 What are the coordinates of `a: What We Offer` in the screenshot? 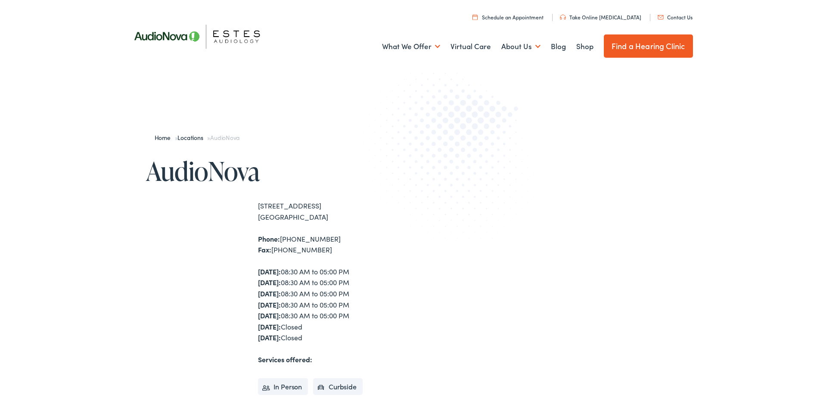 It's located at (411, 47).